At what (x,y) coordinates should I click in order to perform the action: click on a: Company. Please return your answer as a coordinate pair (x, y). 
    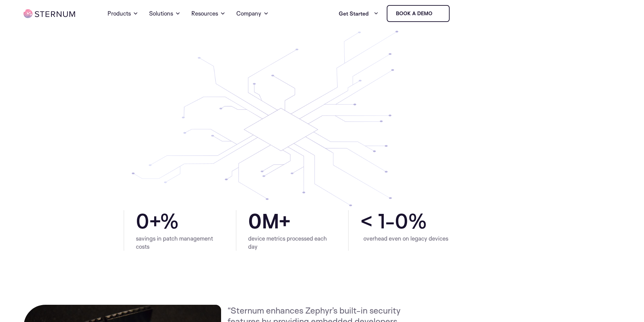
    Looking at the image, I should click on (253, 13).